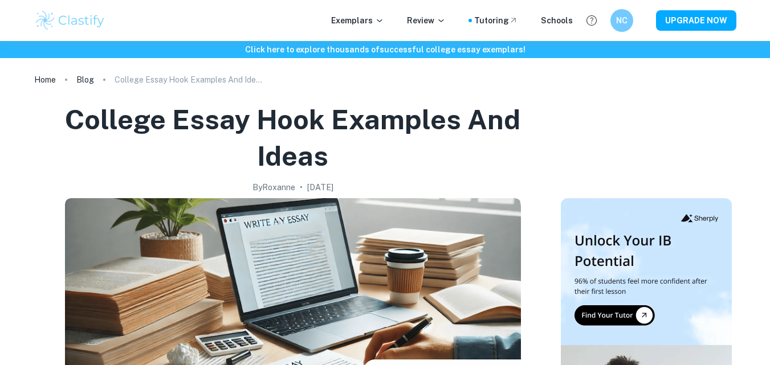 The image size is (770, 365). I want to click on a: Home, so click(45, 80).